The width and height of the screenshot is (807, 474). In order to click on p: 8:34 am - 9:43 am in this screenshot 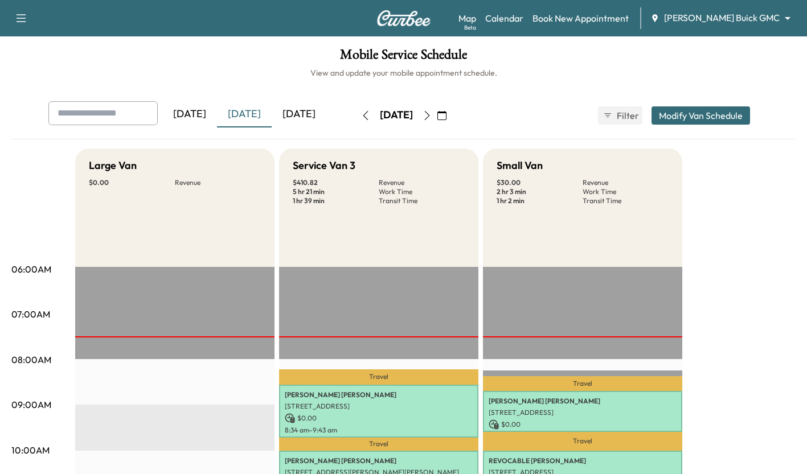, I will do `click(379, 430)`.